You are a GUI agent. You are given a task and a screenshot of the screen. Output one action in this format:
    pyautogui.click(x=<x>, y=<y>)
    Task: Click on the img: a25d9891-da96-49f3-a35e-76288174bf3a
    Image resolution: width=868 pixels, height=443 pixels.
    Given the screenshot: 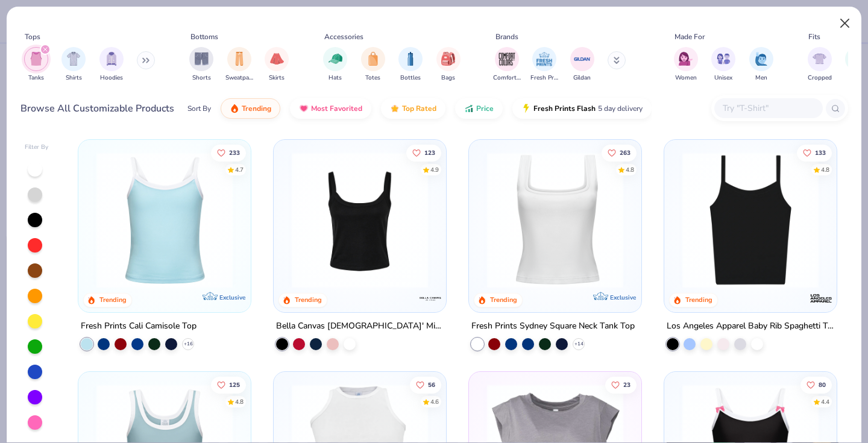 What is the action you would take?
    pyautogui.click(x=165, y=220)
    